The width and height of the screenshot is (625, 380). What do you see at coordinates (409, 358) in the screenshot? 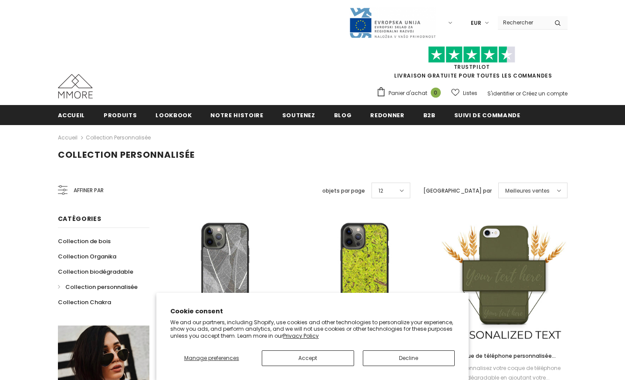
I see `button: Decline` at bounding box center [409, 358].